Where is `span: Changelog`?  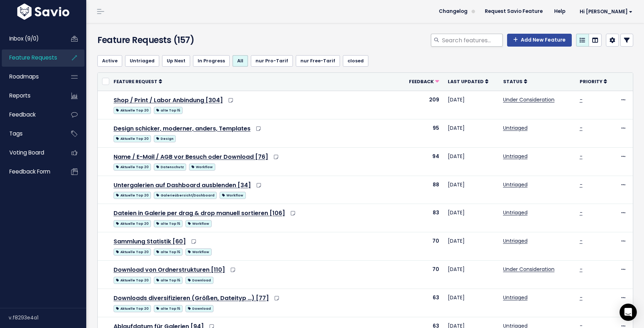
span: Changelog is located at coordinates (453, 12).